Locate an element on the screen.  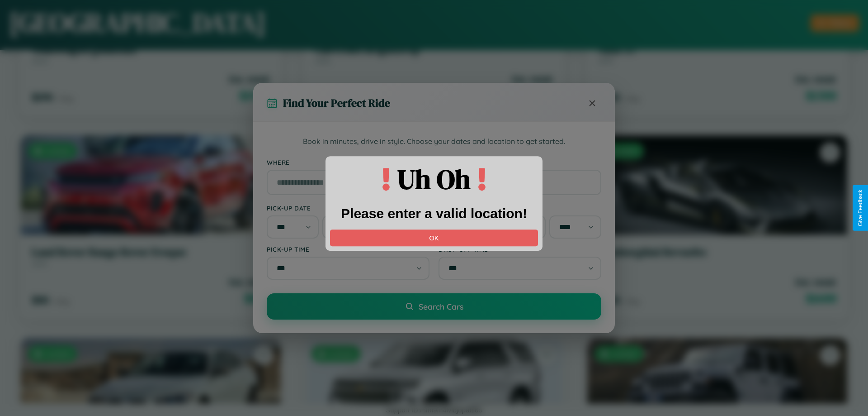
p: Book in minutes, drive in style. Choose your dates and location to get started. is located at coordinates (434, 142).